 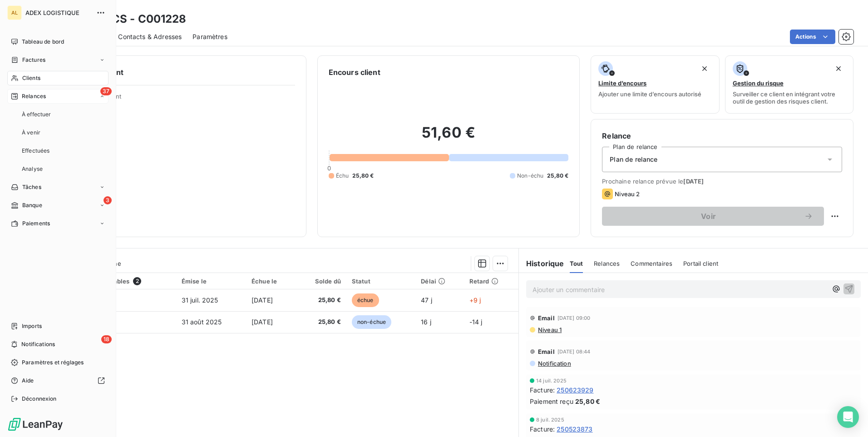 What do you see at coordinates (848, 417) in the screenshot?
I see `div: Open Intercom Messenger` at bounding box center [848, 417].